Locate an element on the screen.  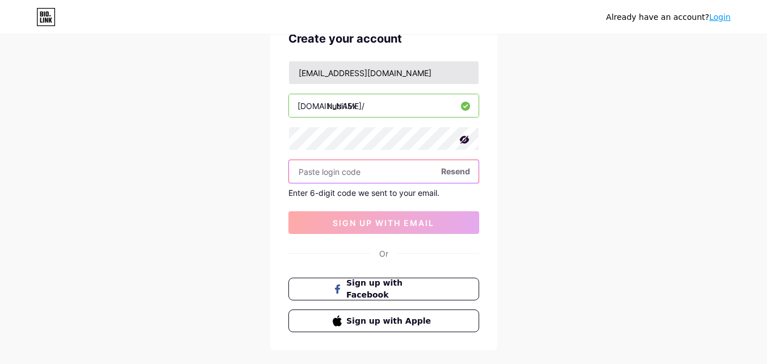
span: Sign up with Apple is located at coordinates (390, 321).